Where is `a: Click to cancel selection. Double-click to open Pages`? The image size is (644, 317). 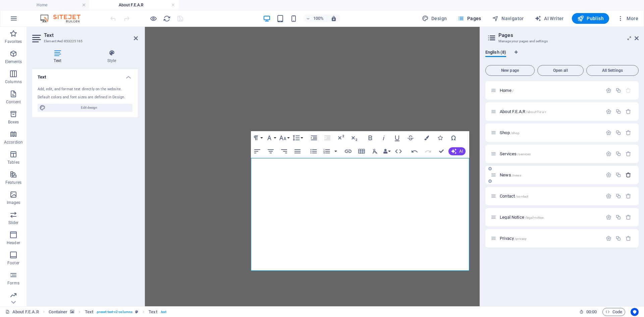
a: Click to cancel selection. Double-click to open Pages is located at coordinates (22, 312).